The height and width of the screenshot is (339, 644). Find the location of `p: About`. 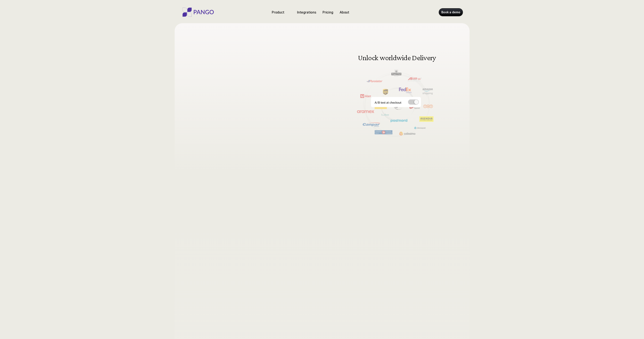

p: About is located at coordinates (344, 12).